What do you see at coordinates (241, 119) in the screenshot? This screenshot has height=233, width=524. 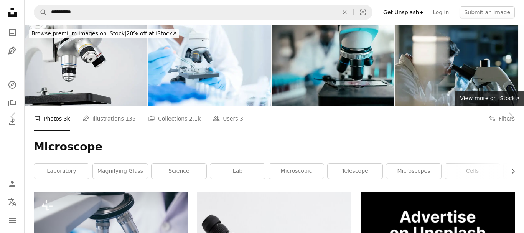 I see `span: 3` at bounding box center [241, 119].